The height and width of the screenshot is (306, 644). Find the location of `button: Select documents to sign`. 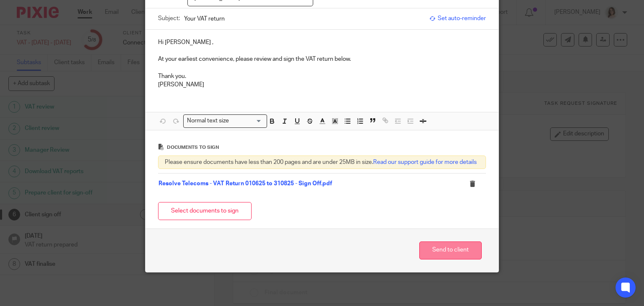

button: Select documents to sign is located at coordinates (204, 211).